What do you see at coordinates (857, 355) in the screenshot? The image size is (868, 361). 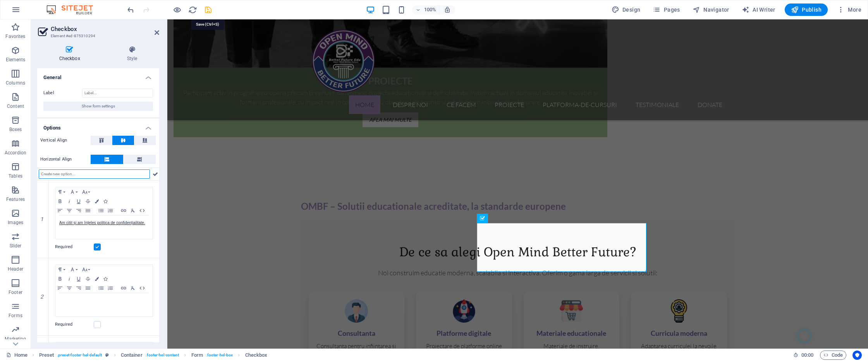 I see `button: Usercentrics` at bounding box center [857, 355].